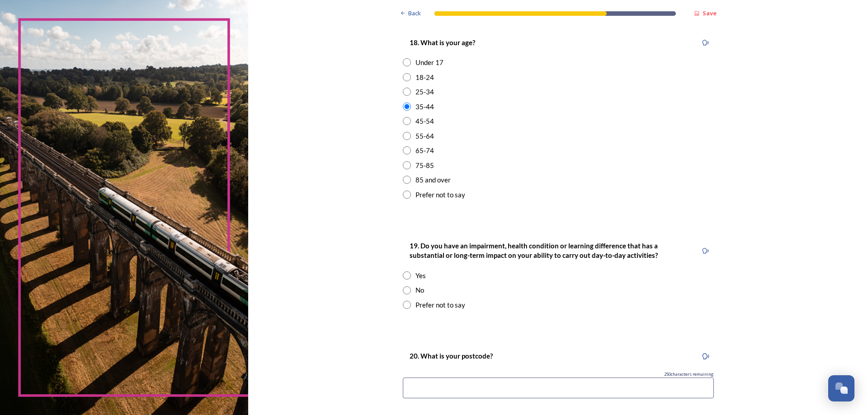 The width and height of the screenshot is (868, 415). Describe the element at coordinates (421, 275) in the screenshot. I see `div: Yes` at that location.